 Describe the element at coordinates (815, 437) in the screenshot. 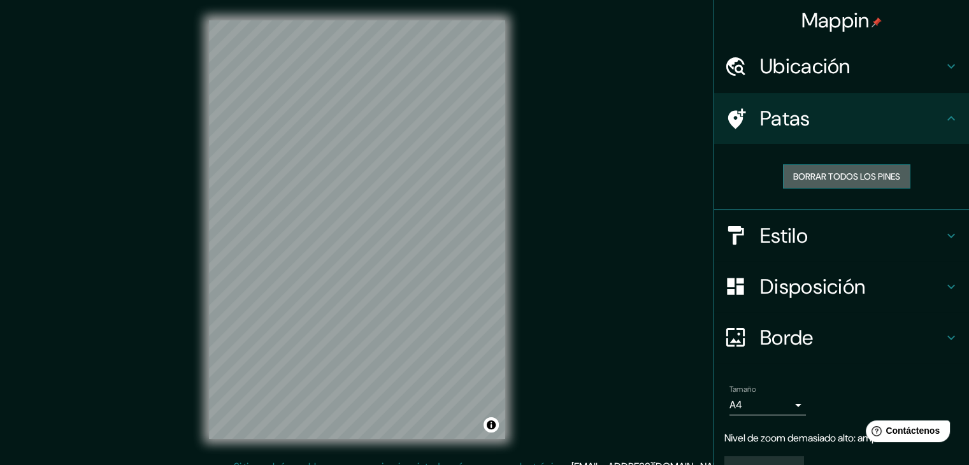

I see `font: Nivel de zoom demasiado alto: amplíe más` at that location.